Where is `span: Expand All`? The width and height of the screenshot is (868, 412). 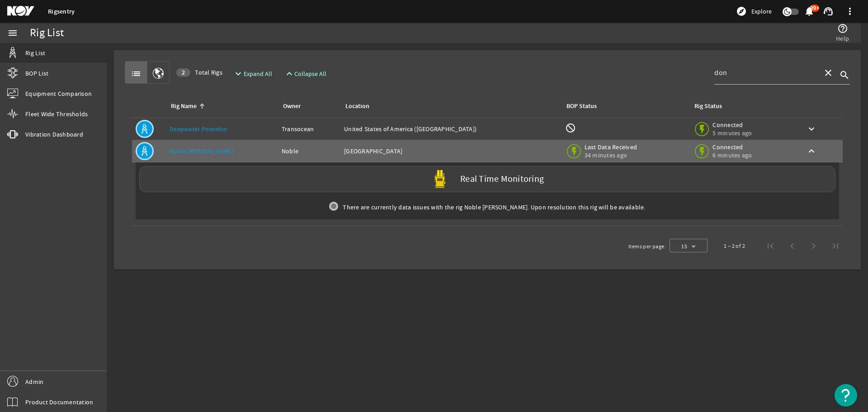
span: Expand All is located at coordinates (258, 74).